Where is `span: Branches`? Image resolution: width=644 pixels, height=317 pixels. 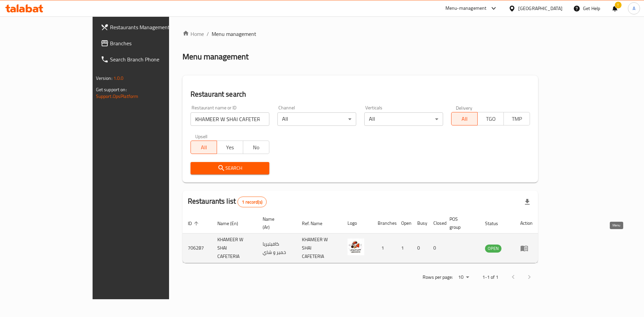 span: Branches is located at coordinates (152, 43).